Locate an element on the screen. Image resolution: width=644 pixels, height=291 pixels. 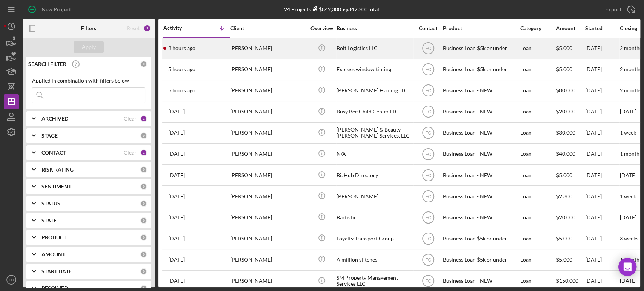
div: Bartistic is located at coordinates (374, 217).